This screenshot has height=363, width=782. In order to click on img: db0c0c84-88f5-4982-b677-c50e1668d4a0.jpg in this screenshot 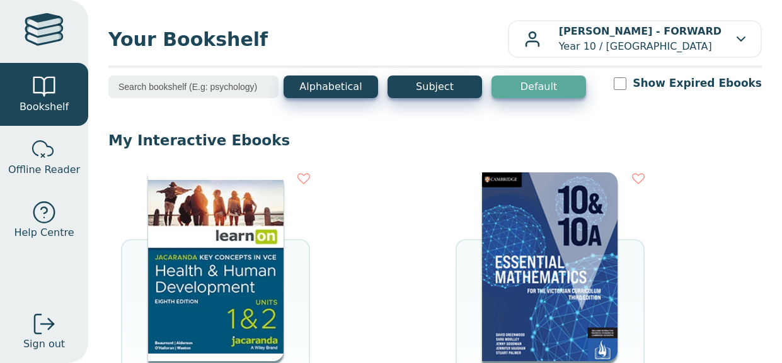, I will do `click(215, 267)`.